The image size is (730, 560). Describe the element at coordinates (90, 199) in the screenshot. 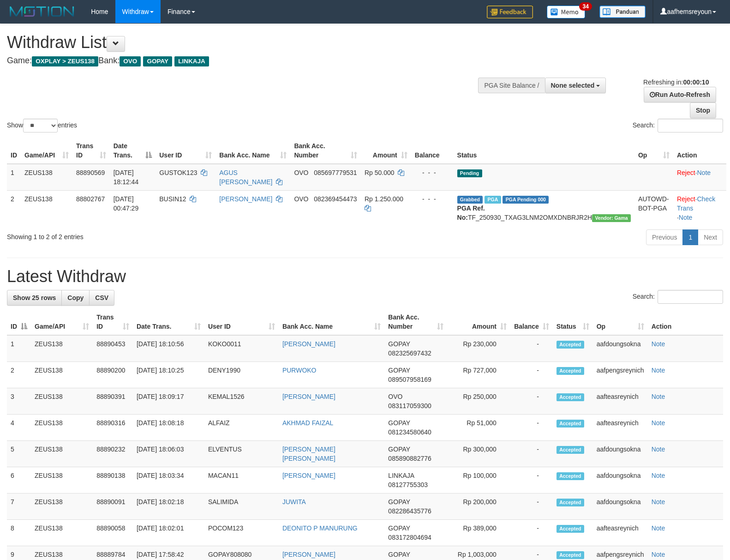

I see `span: 88802767` at that location.